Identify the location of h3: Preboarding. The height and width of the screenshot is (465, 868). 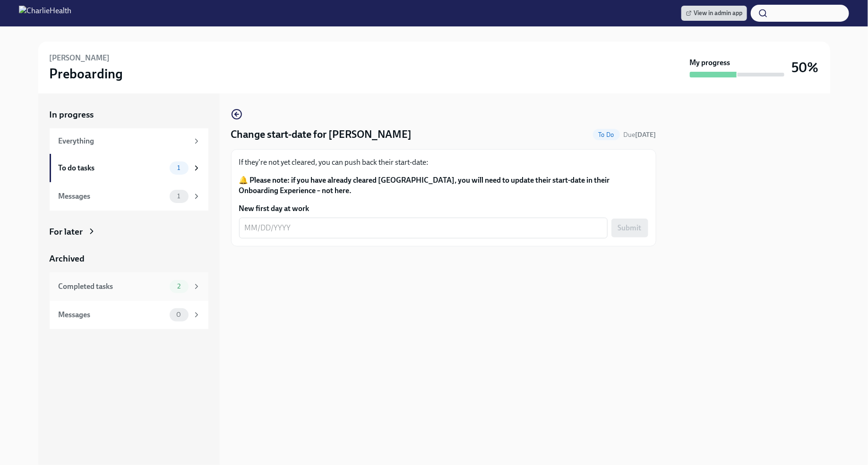
(86, 73).